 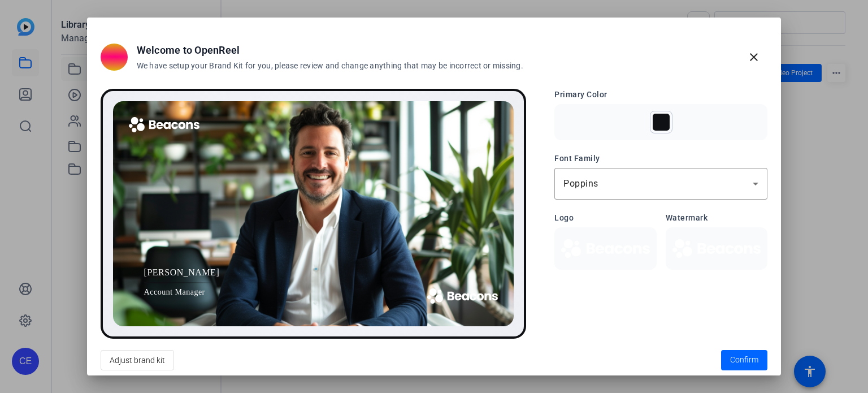 I want to click on h3: Primary Color, so click(x=661, y=94).